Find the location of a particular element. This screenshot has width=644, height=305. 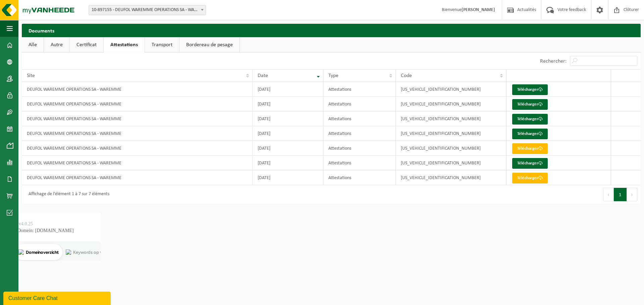

span: 10-897155 - DEUFOL WAREMME OPERATIONS SA - WAREMME is located at coordinates (147, 10).